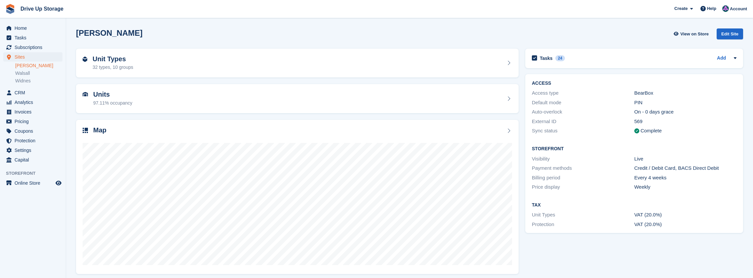 The height and width of the screenshot is (278, 753). What do you see at coordinates (34, 38) in the screenshot?
I see `span: Tasks` at bounding box center [34, 38].